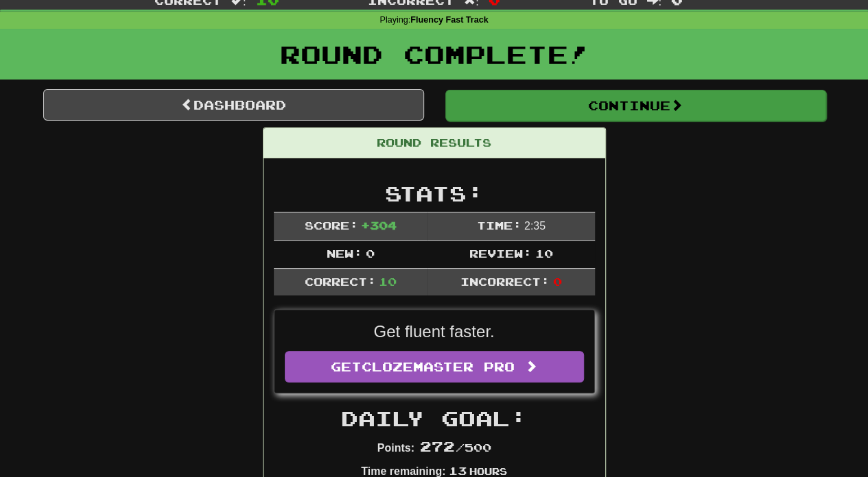  Describe the element at coordinates (331, 225) in the screenshot. I see `span: Score:` at that location.